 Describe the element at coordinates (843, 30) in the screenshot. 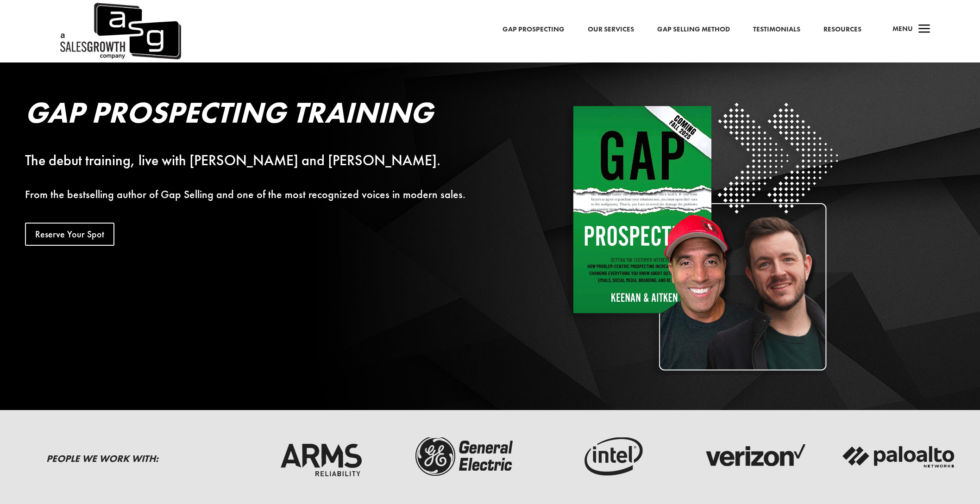

I see `a: Resources` at that location.